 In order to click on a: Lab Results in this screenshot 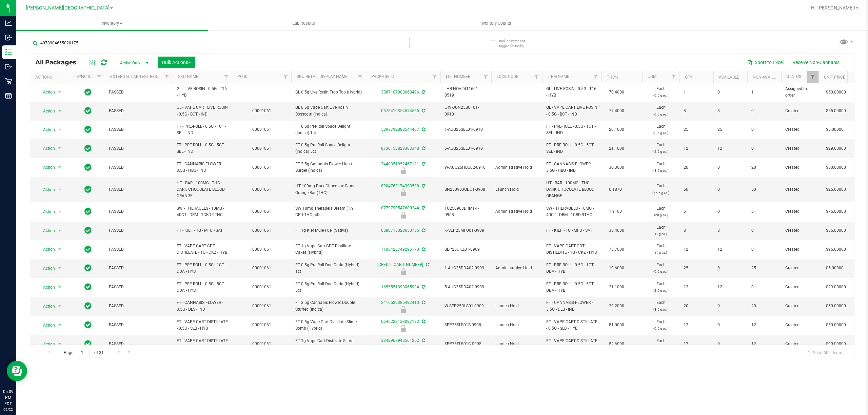, I will do `click(304, 23)`.